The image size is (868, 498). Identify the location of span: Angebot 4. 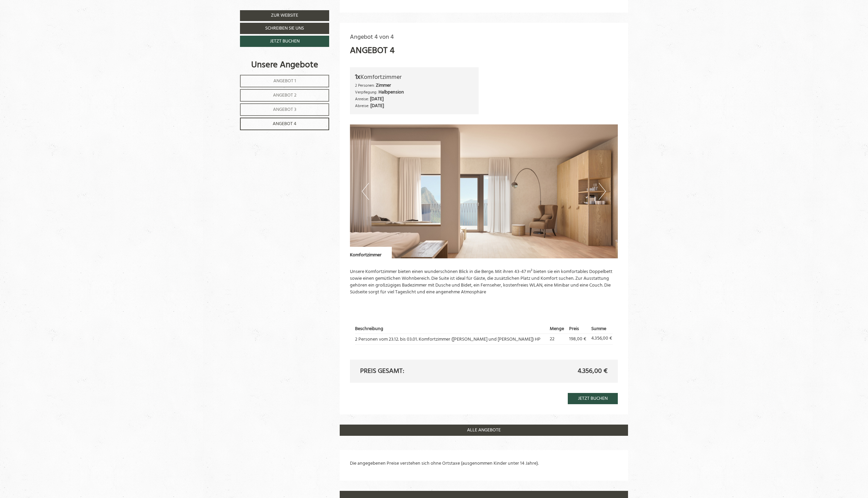
(285, 124).